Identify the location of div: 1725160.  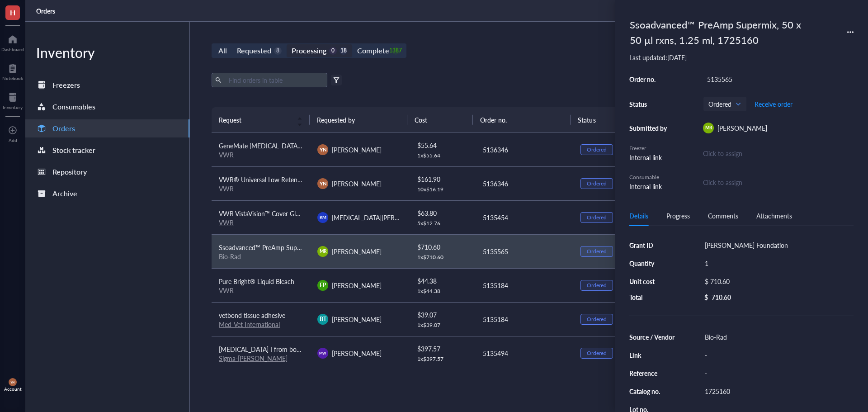
(778, 392).